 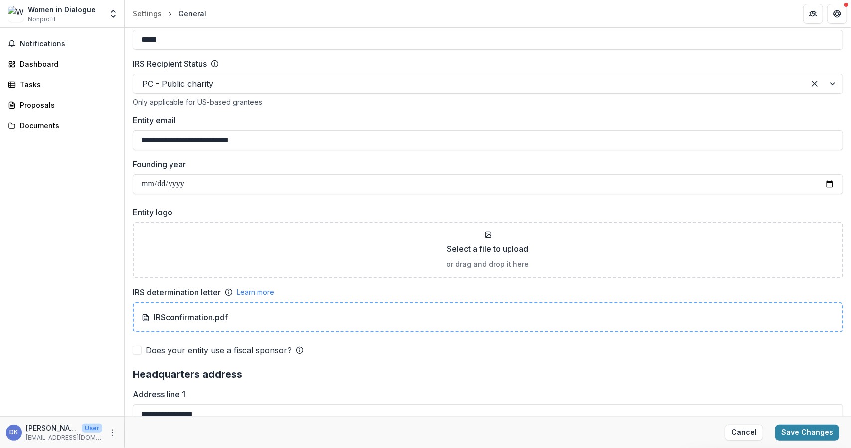 What do you see at coordinates (113, 14) in the screenshot?
I see `button: Open entity switcher` at bounding box center [113, 14].